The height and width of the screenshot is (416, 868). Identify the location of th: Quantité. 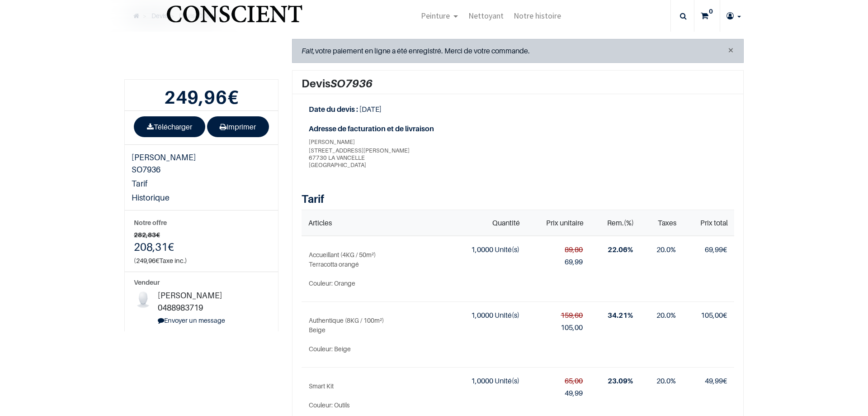
(487, 222).